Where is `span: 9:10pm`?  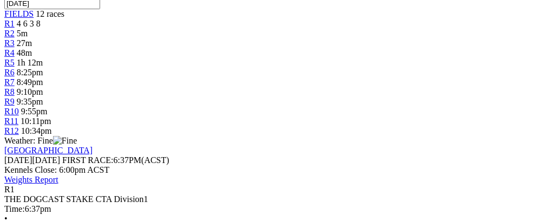 span: 9:10pm is located at coordinates (30, 91).